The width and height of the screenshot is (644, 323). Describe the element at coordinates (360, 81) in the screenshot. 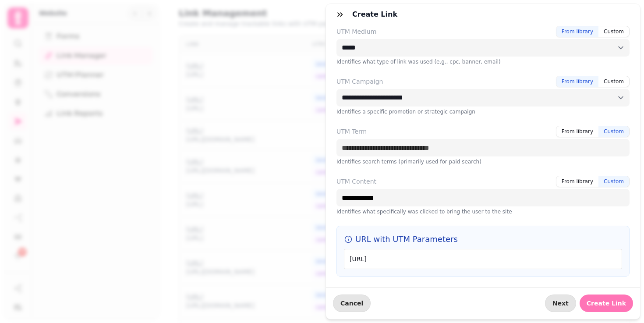

I see `label: UTM Campaign` at that location.